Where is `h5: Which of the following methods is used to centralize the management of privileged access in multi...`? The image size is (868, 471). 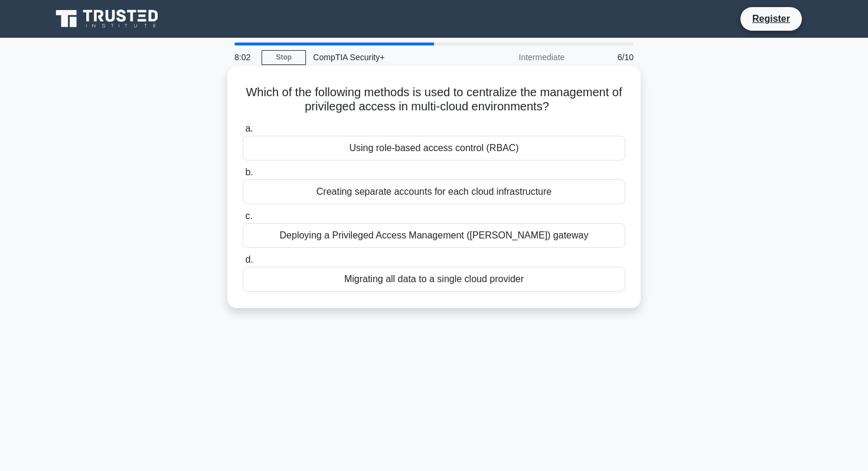 h5: Which of the following methods is used to centralize the management of privileged access in multi... is located at coordinates (434, 100).